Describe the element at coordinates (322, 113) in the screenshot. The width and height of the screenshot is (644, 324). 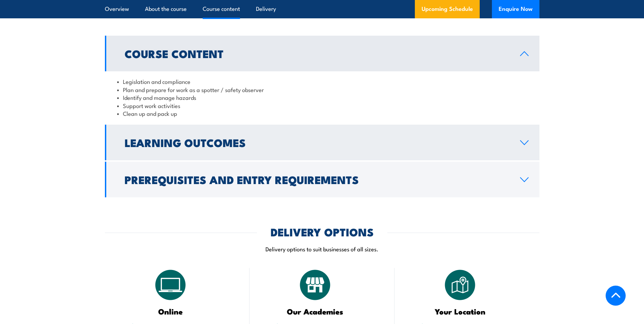
I see `li: Clean up and pack up` at that location.